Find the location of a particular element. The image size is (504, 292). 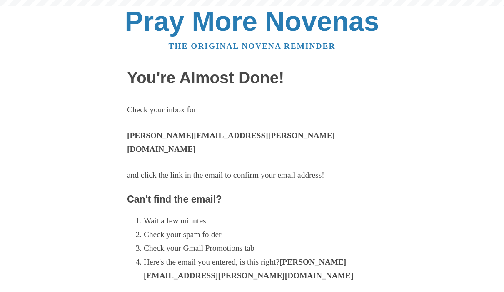

a: Pray More Novenas is located at coordinates (252, 21).